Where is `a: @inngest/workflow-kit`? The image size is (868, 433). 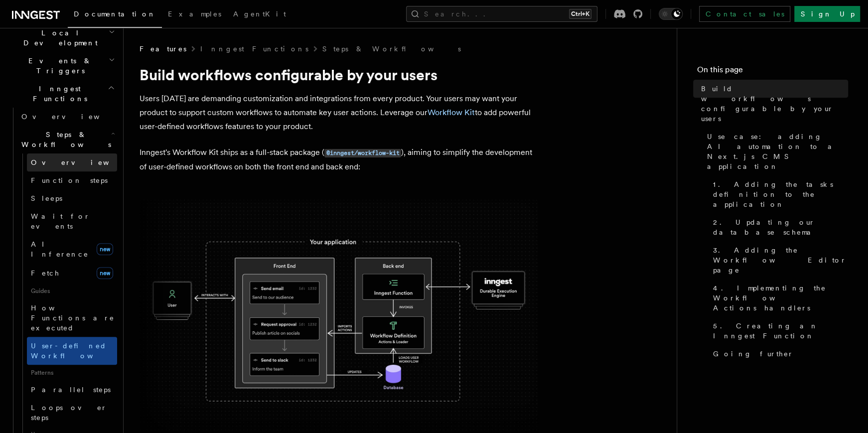 a: @inngest/workflow-kit is located at coordinates (362, 152).